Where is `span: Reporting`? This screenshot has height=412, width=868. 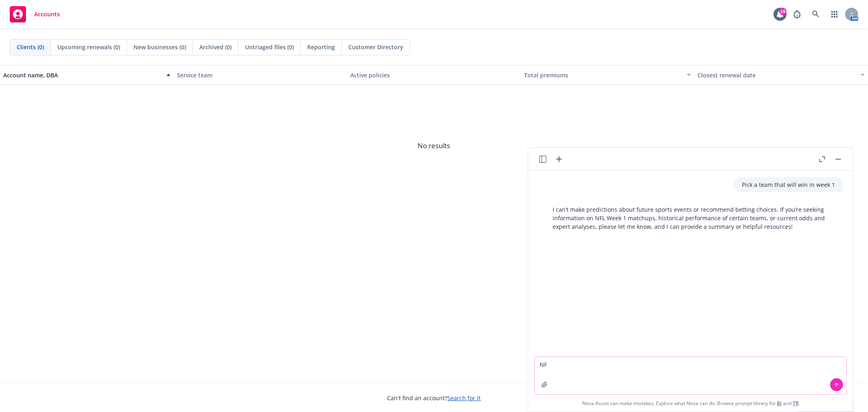 span: Reporting is located at coordinates (321, 47).